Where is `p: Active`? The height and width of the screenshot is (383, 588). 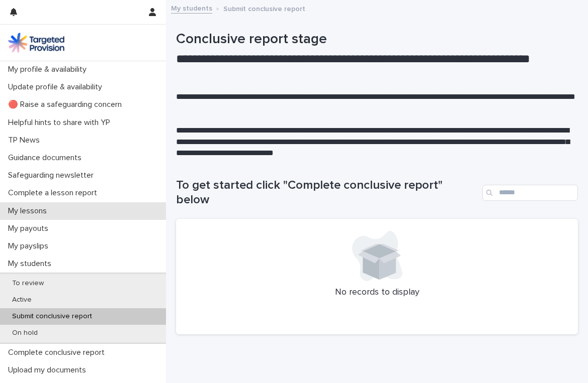
p: Active is located at coordinates (21, 300).